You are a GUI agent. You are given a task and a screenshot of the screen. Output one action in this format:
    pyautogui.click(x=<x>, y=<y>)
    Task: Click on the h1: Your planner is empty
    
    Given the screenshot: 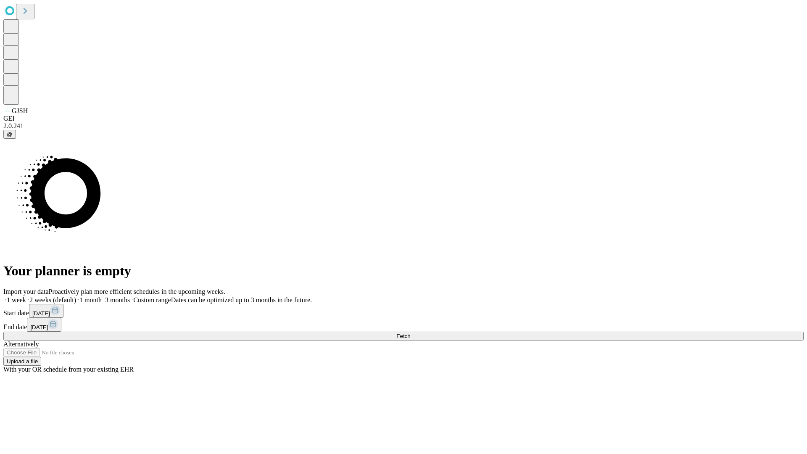 What is the action you would take?
    pyautogui.click(x=404, y=271)
    